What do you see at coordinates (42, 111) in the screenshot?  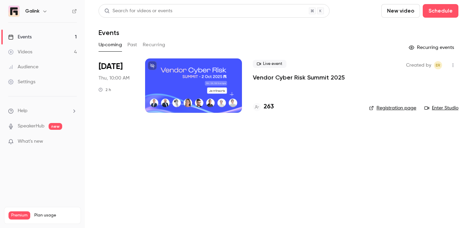 I see `li: help-dropdown-opener` at bounding box center [42, 111].